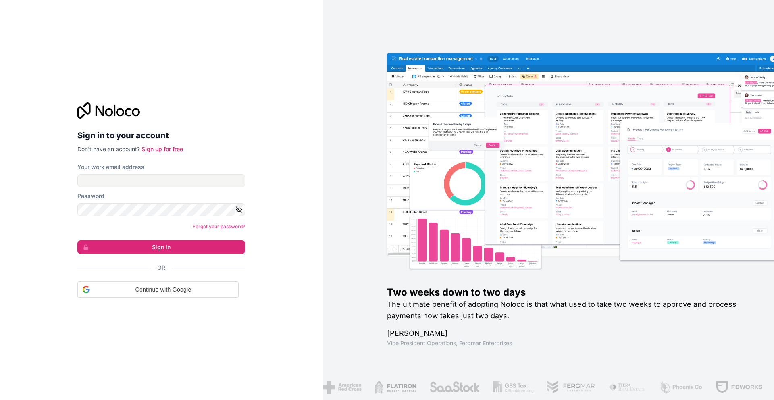  What do you see at coordinates (568, 310) in the screenshot?
I see `h2: The ultimate benefit of adopting Noloco is that what used to take two weeks to approve and proces...` at bounding box center [568, 310].